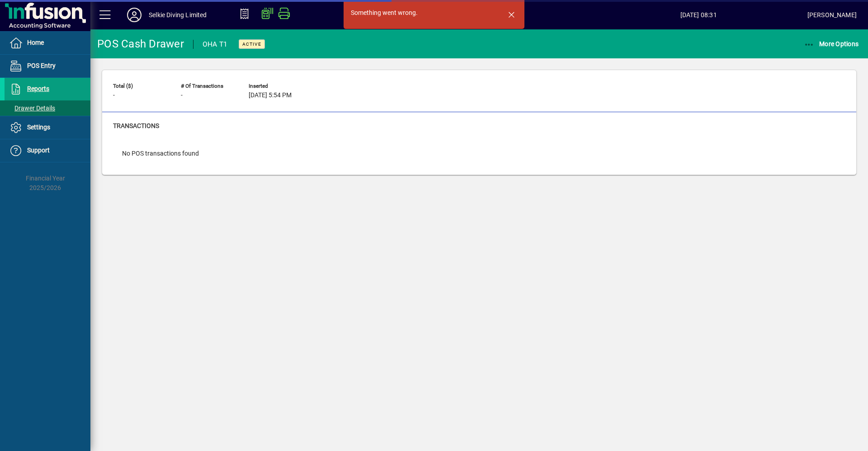  What do you see at coordinates (140, 86) in the screenshot?
I see `span: Total ($)` at bounding box center [140, 86].